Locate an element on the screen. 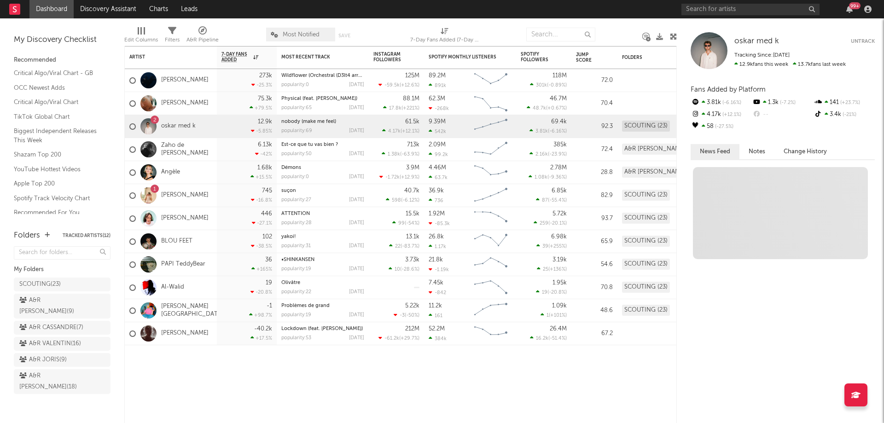 The height and width of the screenshot is (423, 884). span: -3 is located at coordinates (402, 315).